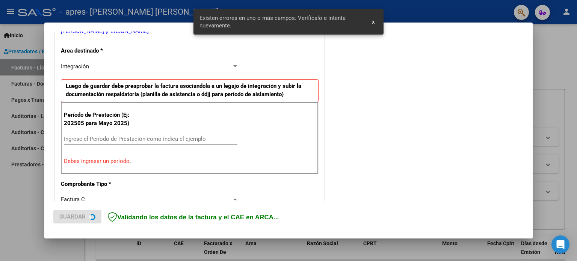 The height and width of the screenshot is (261, 577). Describe the element at coordinates (75, 66) in the screenshot. I see `span: Integración` at that location.